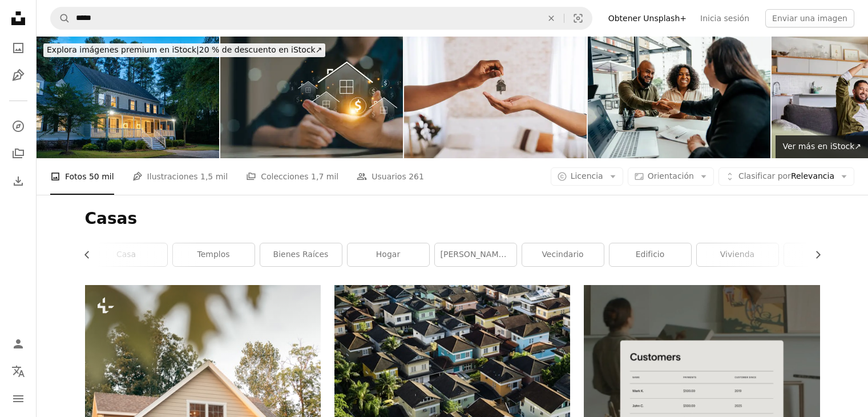  Describe the element at coordinates (312, 97) in the screenshot. I see `img: Real estate concept business, home insurance and real estate protection. Real estate investment c...` at that location.